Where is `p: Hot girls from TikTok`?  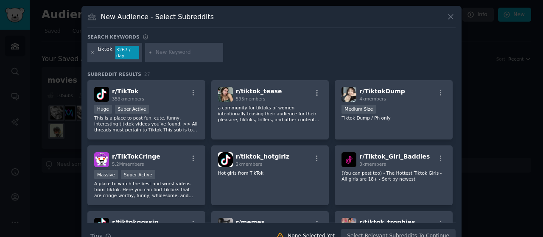
p: Hot girls from TikTok is located at coordinates (270, 173).